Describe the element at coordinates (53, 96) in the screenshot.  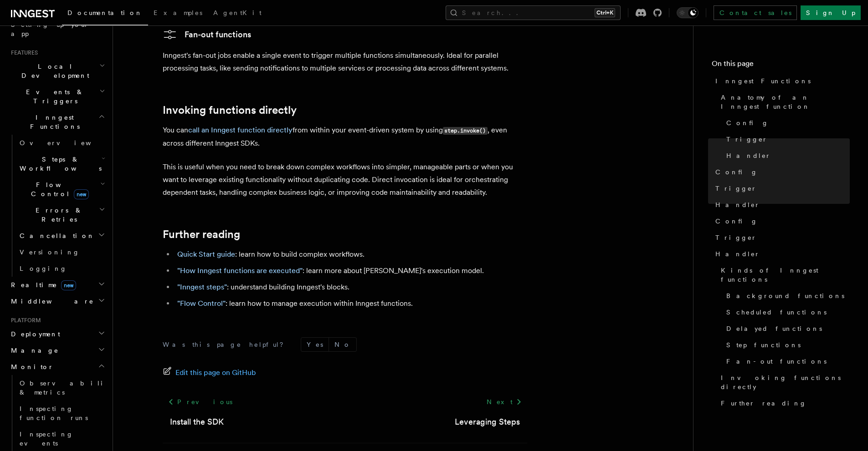
I see `span: Events & Triggers` at that location.